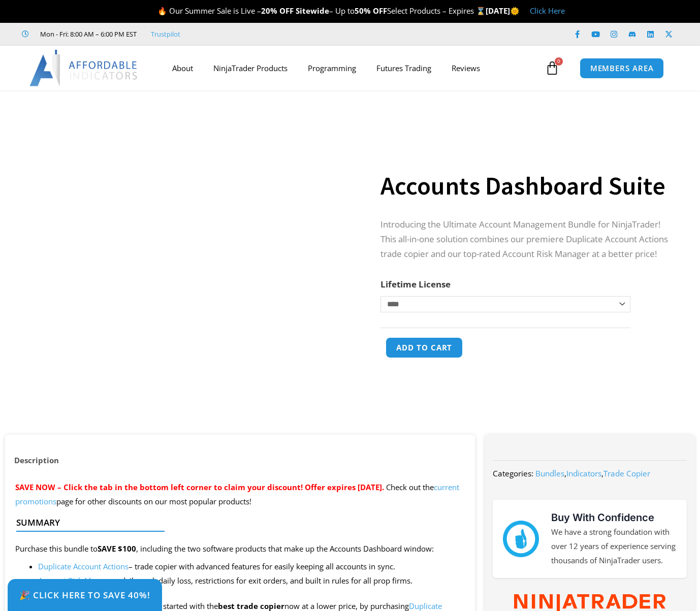 The width and height of the screenshot is (700, 611). Describe the element at coordinates (252, 581) in the screenshot. I see `li: – daily goal, daily loss, restrictions for exit orders, and built in rules for all prop firms.` at that location.